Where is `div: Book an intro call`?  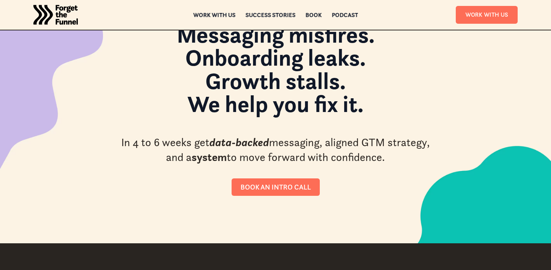
div: Book an intro call is located at coordinates (276, 187).